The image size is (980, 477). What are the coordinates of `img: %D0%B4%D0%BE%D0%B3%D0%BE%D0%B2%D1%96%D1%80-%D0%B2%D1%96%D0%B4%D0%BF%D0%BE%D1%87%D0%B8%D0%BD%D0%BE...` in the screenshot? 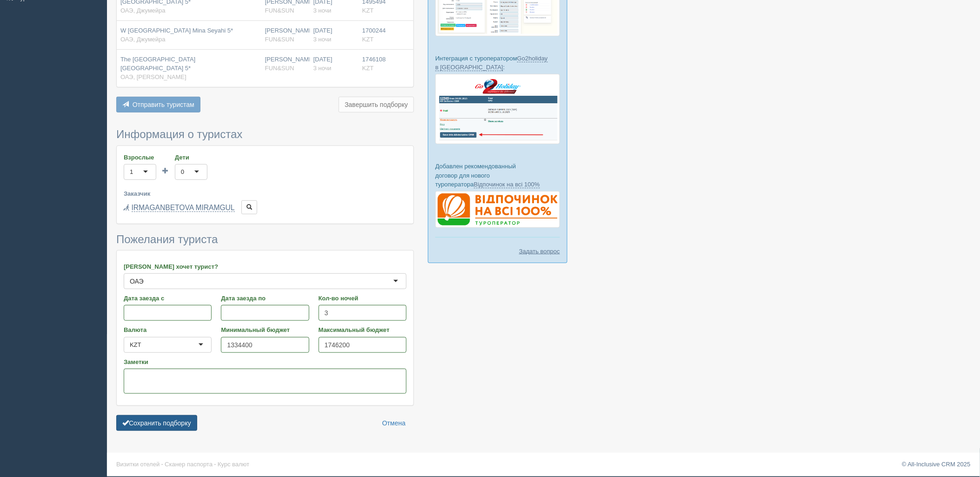 It's located at (498, 210).